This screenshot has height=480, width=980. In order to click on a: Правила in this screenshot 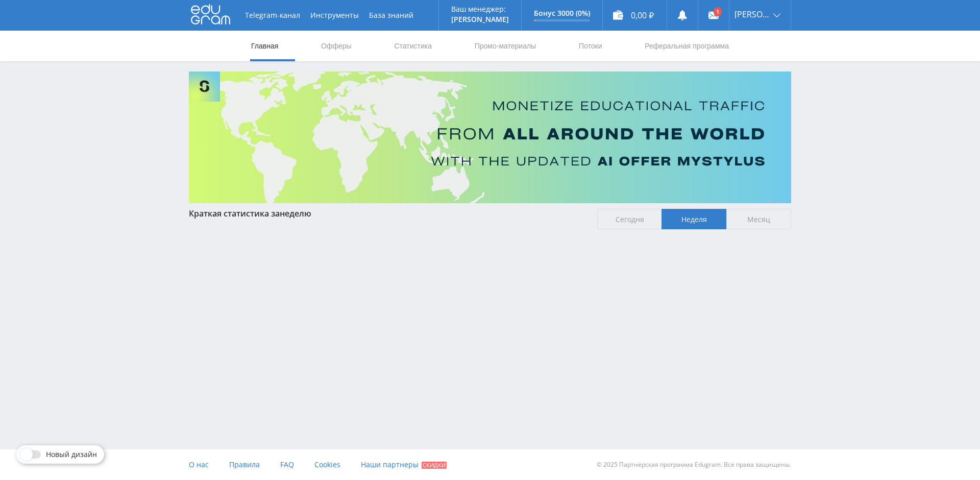, I will do `click(245, 465)`.